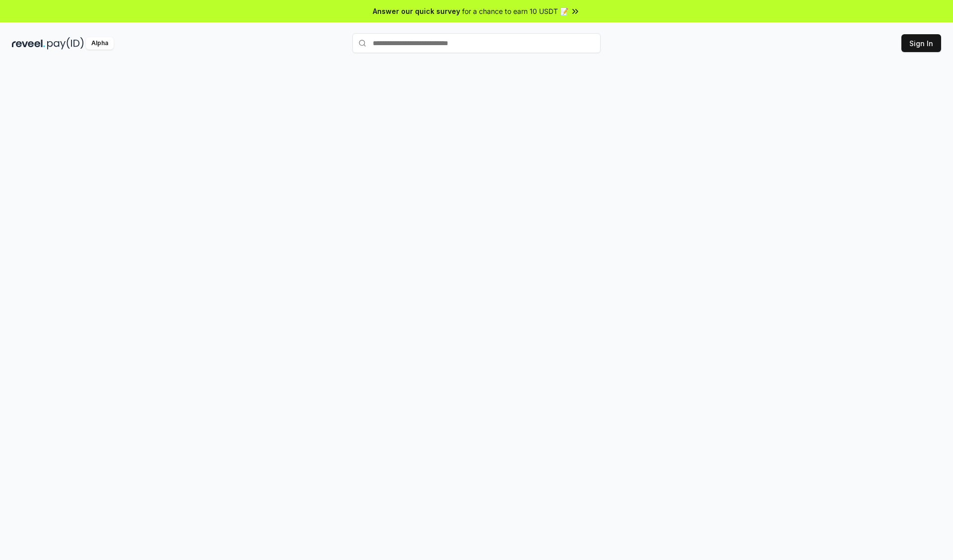 The height and width of the screenshot is (560, 953). What do you see at coordinates (66, 43) in the screenshot?
I see `img: pay_id` at bounding box center [66, 43].